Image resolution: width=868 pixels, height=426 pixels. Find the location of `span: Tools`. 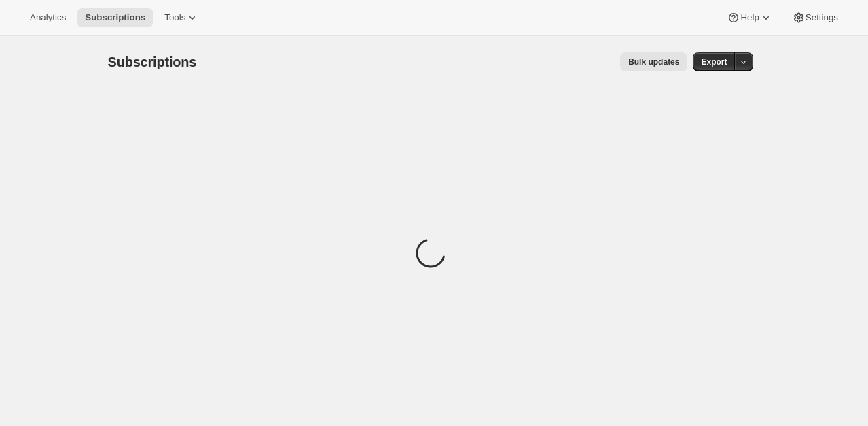

span: Tools is located at coordinates (174, 18).